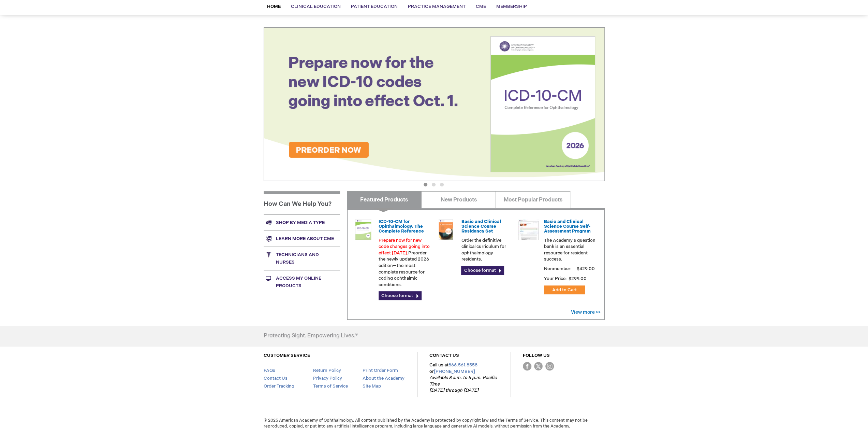 This screenshot has height=434, width=868. I want to click on a: Terms of Service, so click(330, 386).